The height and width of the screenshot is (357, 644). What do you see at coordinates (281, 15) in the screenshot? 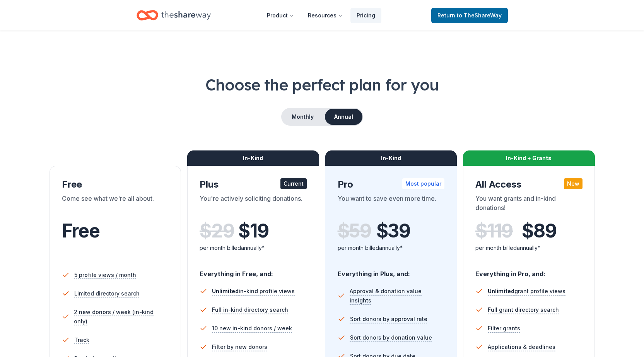
I see `button: Product` at bounding box center [281, 15].